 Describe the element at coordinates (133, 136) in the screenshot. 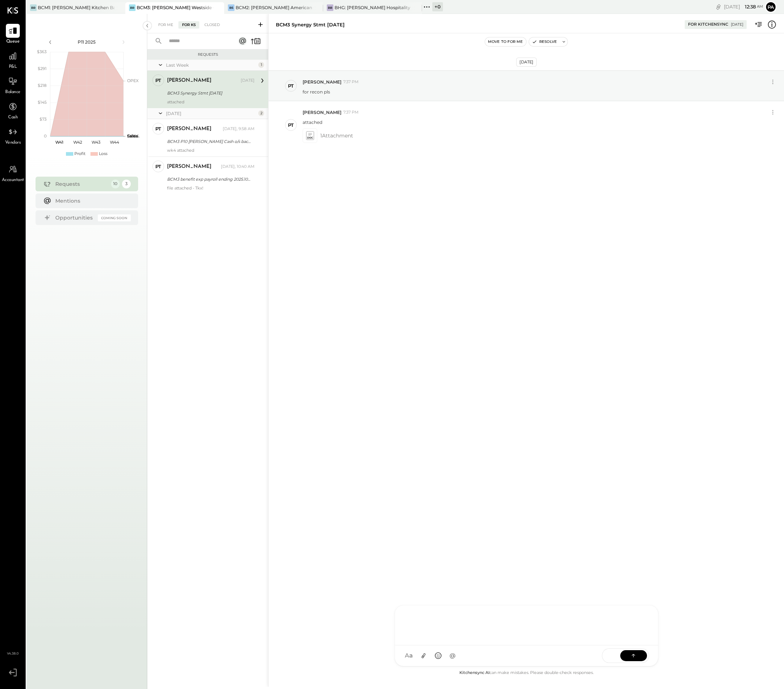

I see `text: Sales` at that location.